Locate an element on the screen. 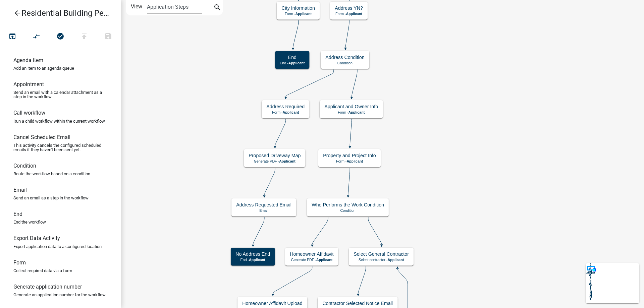 The width and height of the screenshot is (644, 308). p: Send an email as a step in the workflow is located at coordinates (51, 198).